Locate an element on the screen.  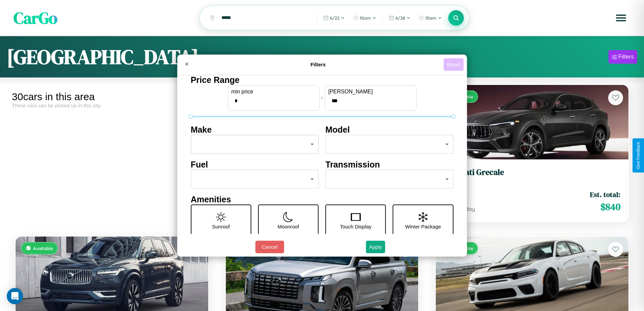
span: Est. total: is located at coordinates (605, 194).